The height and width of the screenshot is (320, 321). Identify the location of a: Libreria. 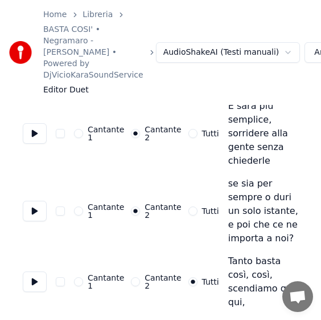
(97, 15).